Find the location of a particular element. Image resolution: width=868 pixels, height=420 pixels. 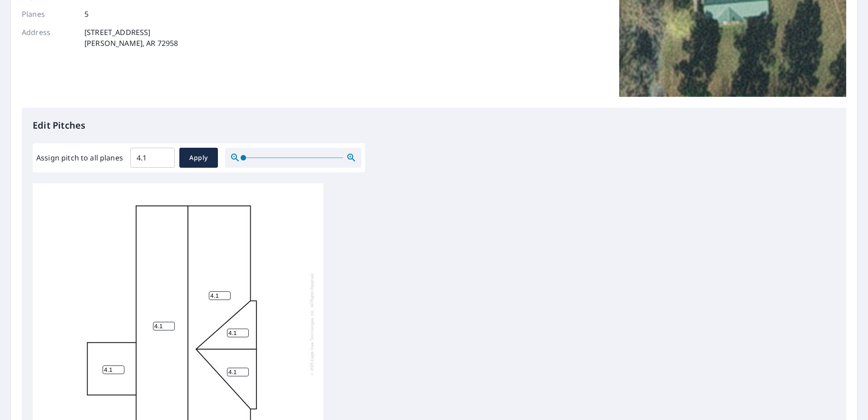

label: Assign pitch to all planes is located at coordinates (79, 158).